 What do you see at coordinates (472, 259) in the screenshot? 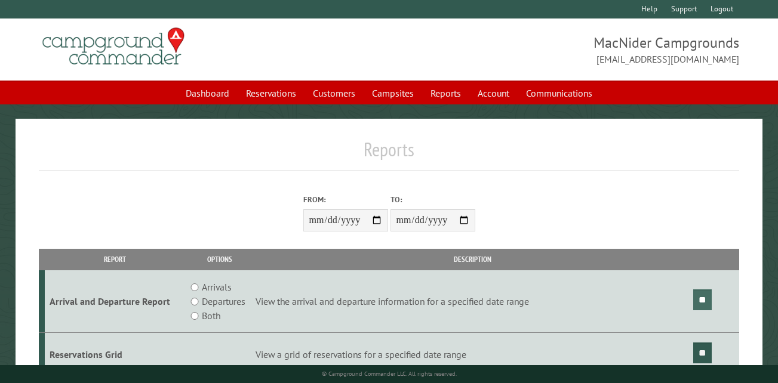
I see `th: Description` at bounding box center [472, 259].